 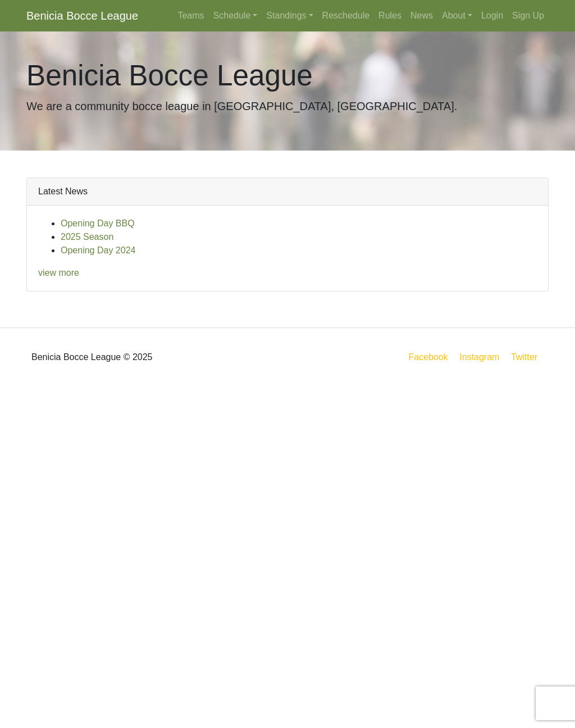 I want to click on a: Benicia Bocce League, so click(x=82, y=15).